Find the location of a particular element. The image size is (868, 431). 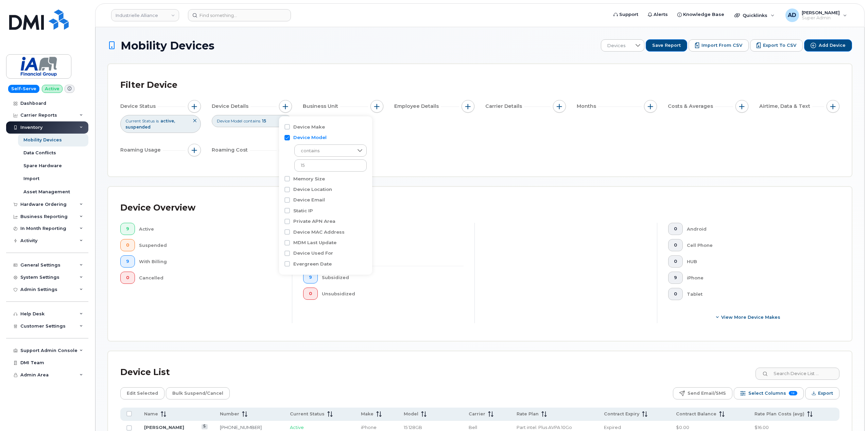

span: Model is located at coordinates (411, 414).